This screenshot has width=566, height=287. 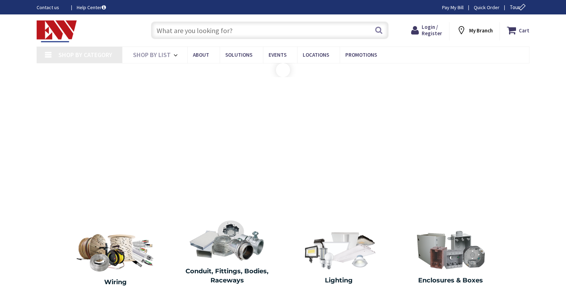 I want to click on span: Login / Register, so click(x=432, y=30).